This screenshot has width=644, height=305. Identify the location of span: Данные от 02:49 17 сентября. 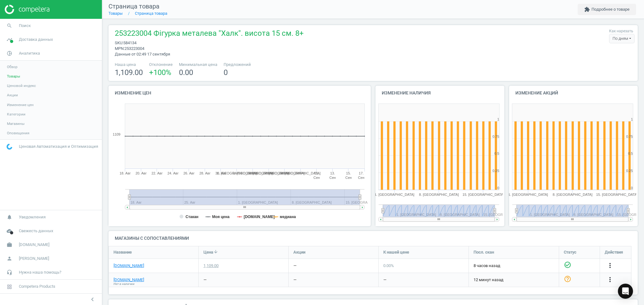
(143, 54).